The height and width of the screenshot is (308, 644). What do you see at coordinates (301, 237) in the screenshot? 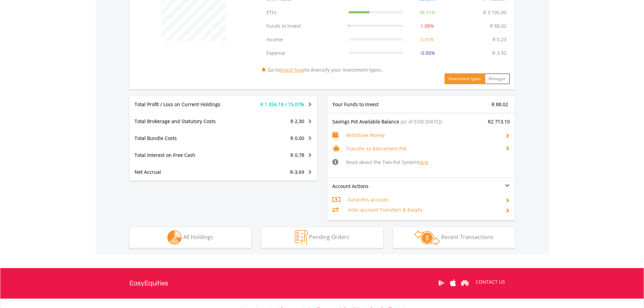
I see `img: pending_instructions-wht.png` at bounding box center [301, 237].